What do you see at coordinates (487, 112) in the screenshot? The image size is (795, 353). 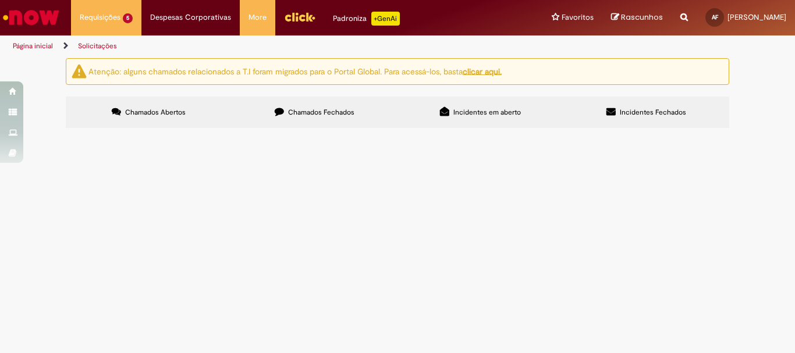 I see `span: Incidentes em aberto` at bounding box center [487, 112].